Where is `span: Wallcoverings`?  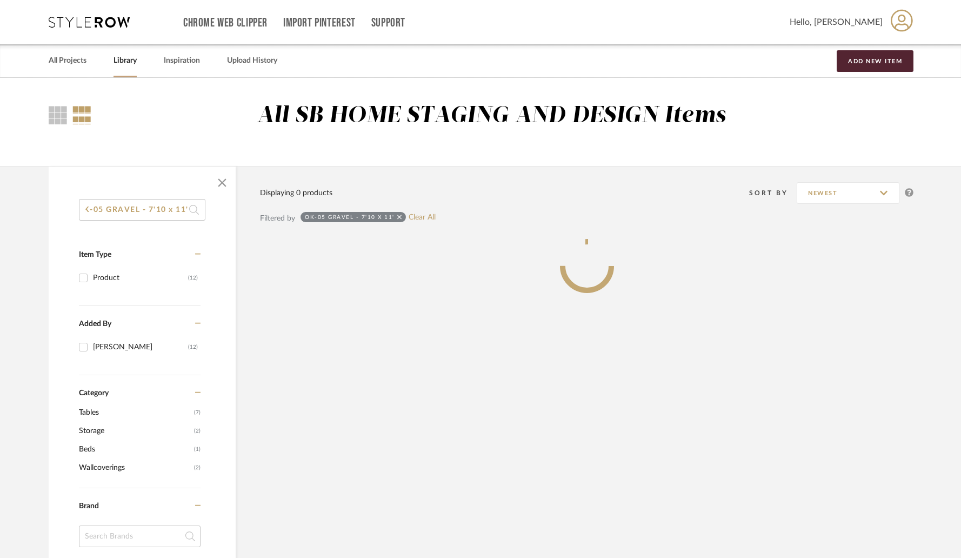
span: Wallcoverings is located at coordinates (135, 467).